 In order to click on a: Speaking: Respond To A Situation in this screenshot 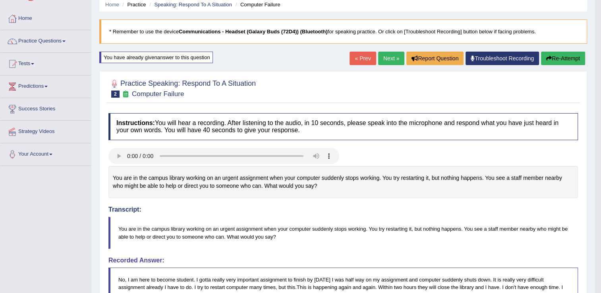, I will do `click(193, 4)`.